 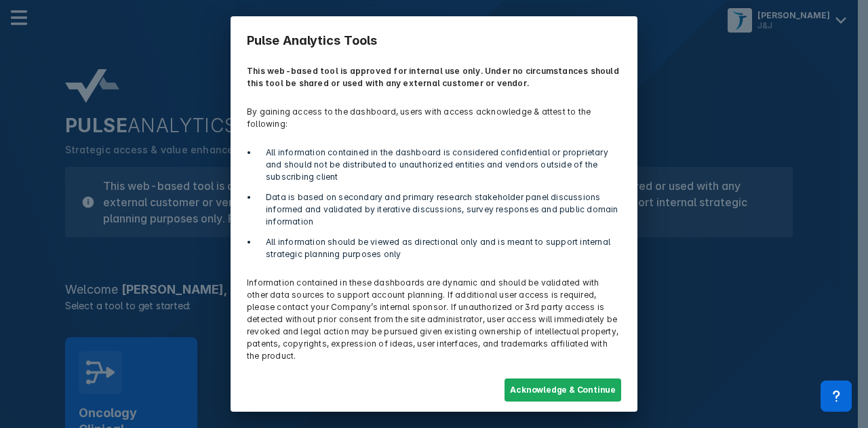 I want to click on li: All information contained in the dashboard is considered confidential or proprietary and should n..., so click(x=439, y=165).